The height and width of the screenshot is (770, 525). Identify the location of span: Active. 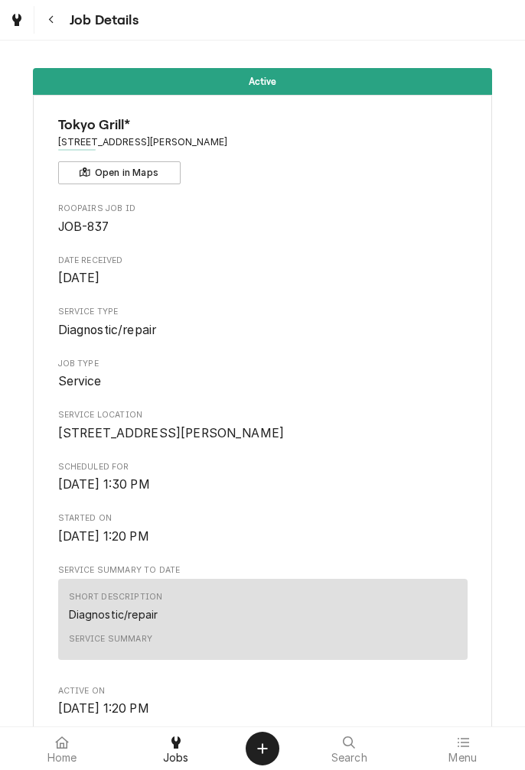
(262, 81).